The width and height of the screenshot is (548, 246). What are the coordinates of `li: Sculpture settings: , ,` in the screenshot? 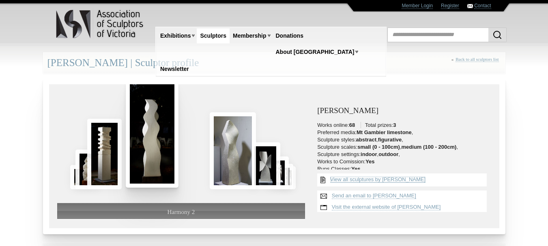 It's located at (404, 155).